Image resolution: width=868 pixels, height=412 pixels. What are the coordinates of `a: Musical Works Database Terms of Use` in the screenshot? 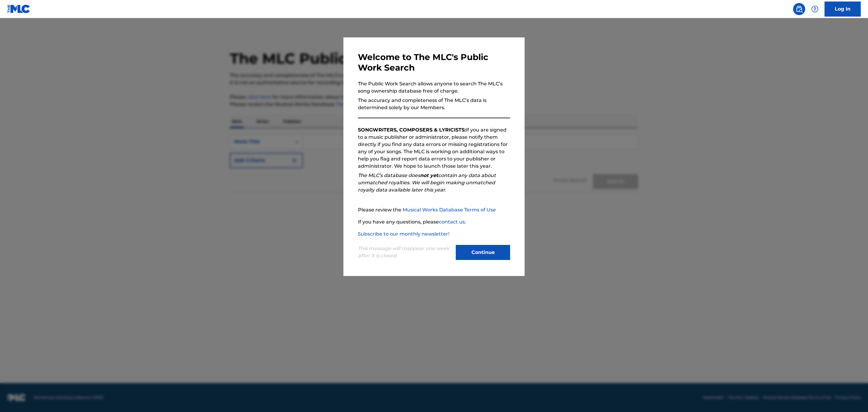 It's located at (449, 209).